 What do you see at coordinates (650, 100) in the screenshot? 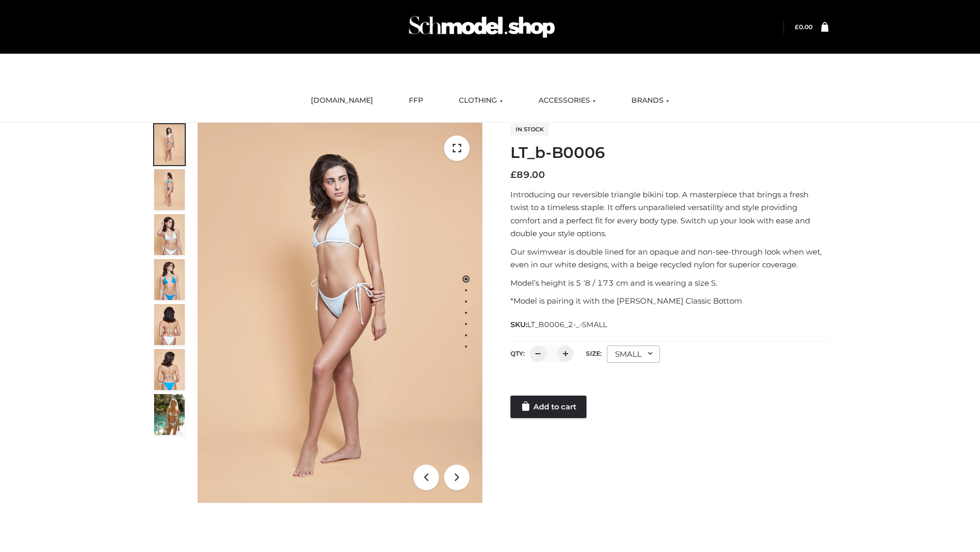
I see `a: BRANDS` at bounding box center [650, 100].